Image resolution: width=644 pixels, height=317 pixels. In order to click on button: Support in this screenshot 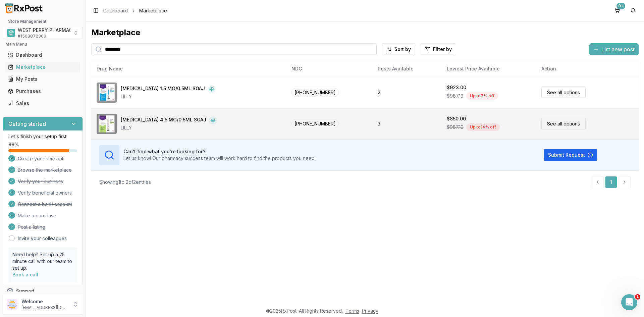, I will do `click(42, 291)`.